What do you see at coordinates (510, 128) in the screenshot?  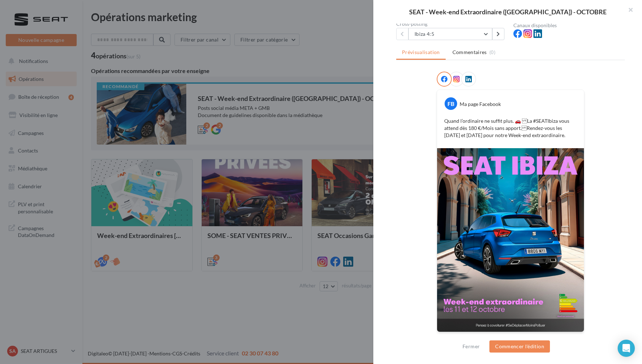 I see `p: Quand l’ordinaire ne suffit plus. 🚗 La #SEATIbiza vous attend dès 180 €/Mois sans apport. Rendez-...` at bounding box center [510, 128].